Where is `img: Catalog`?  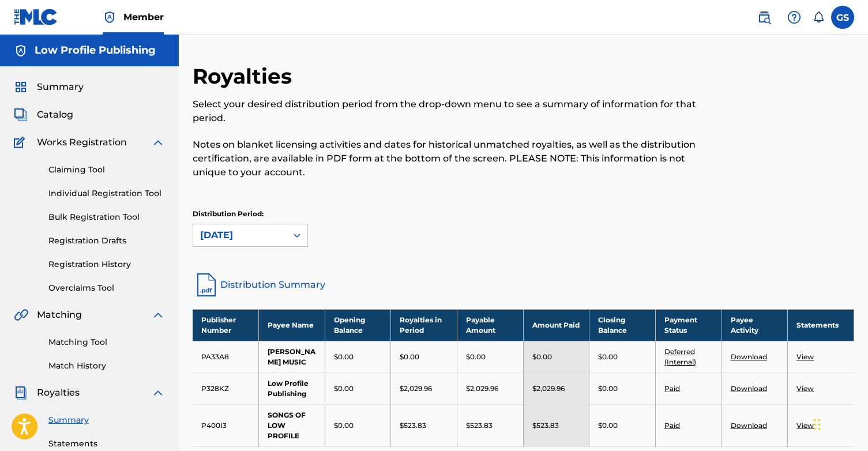 img: Catalog is located at coordinates (21, 115).